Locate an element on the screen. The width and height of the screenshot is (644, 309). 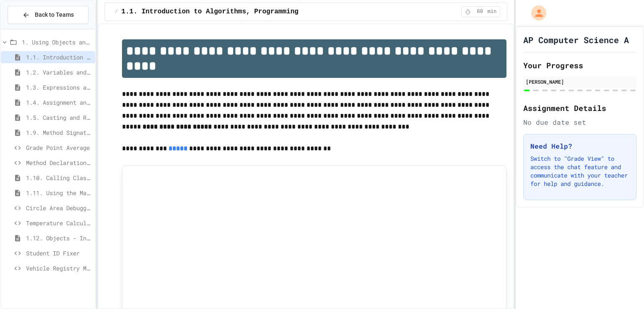
span: Grade Point Average is located at coordinates (59, 147).